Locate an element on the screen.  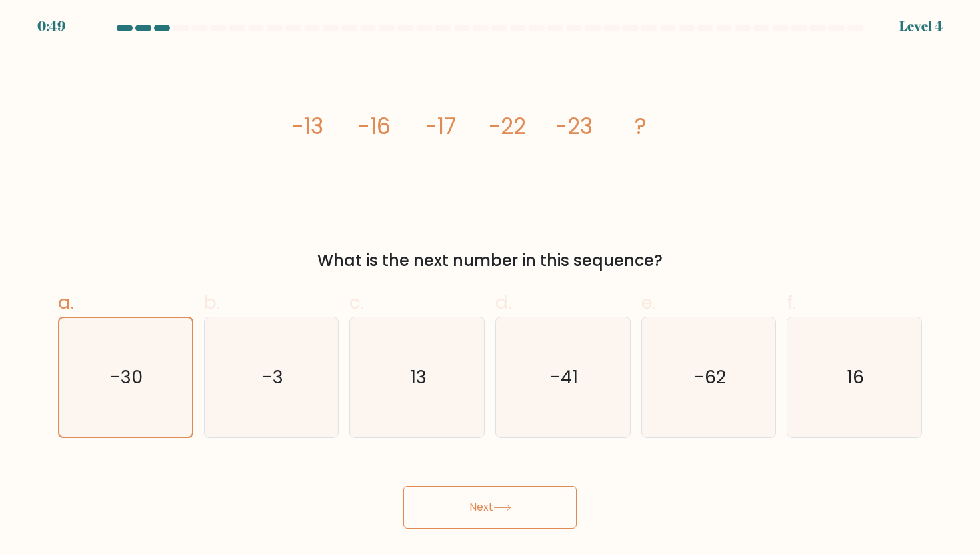
text: -62 is located at coordinates (711, 377).